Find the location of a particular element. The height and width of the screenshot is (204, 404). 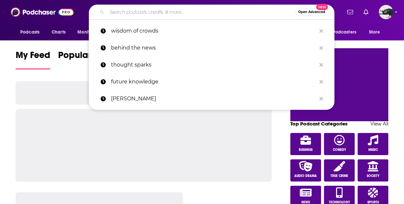

button: Open AdvancedNew is located at coordinates (311, 12).